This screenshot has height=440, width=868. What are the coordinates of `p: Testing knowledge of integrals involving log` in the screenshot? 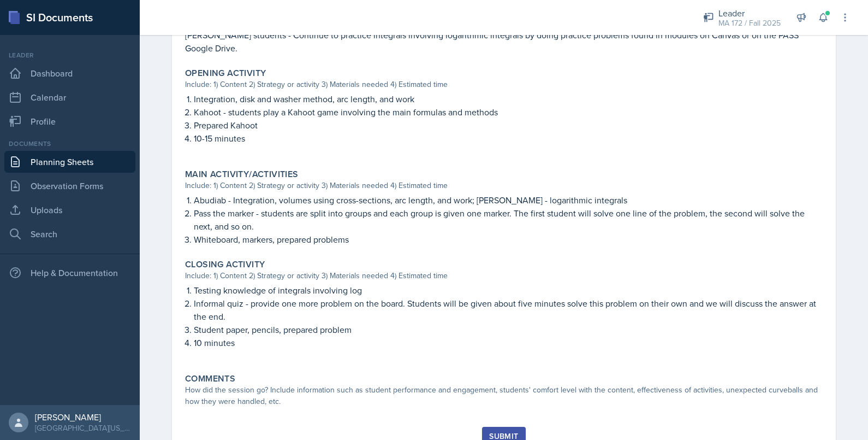 It's located at (508, 290).